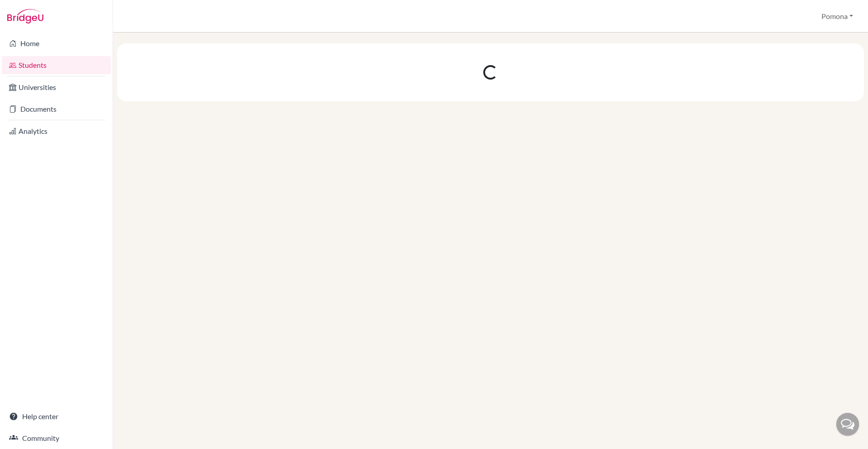 The height and width of the screenshot is (449, 868). What do you see at coordinates (56, 109) in the screenshot?
I see `a: Documents` at bounding box center [56, 109].